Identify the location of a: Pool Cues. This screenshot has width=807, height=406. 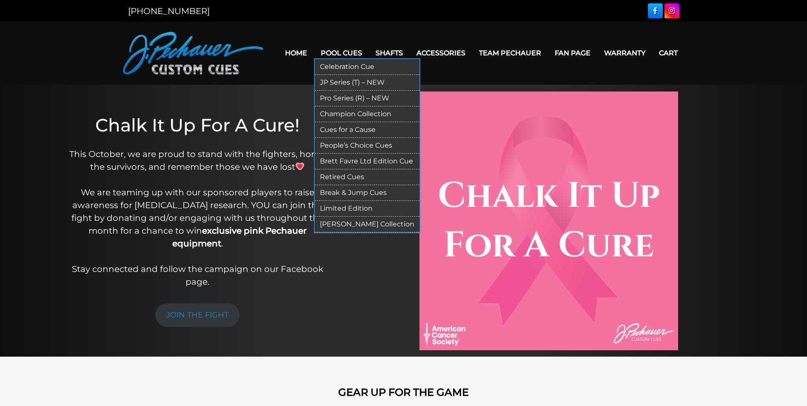
(341, 53).